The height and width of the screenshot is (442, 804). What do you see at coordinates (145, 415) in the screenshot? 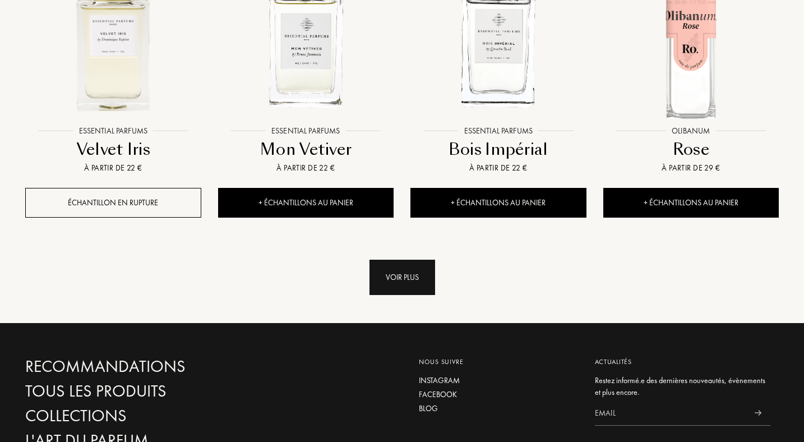
I see `div: Collections` at bounding box center [145, 415].